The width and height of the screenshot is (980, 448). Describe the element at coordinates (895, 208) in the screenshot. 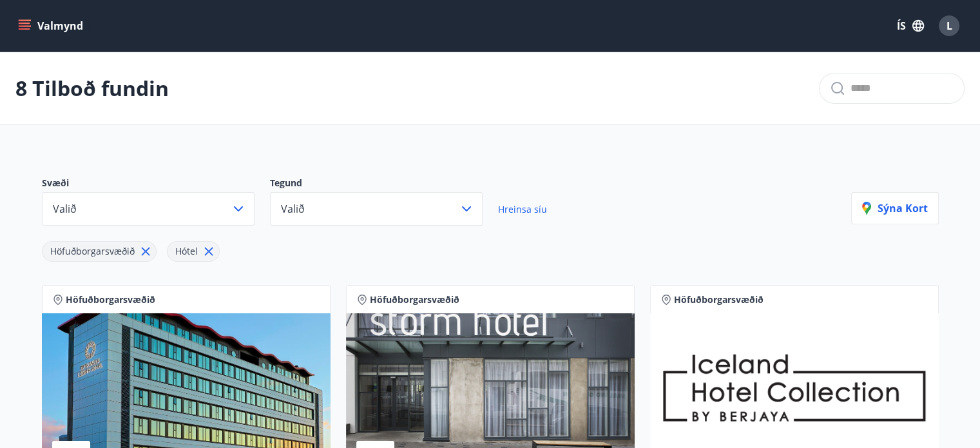

I see `button: Sýna kort` at that location.